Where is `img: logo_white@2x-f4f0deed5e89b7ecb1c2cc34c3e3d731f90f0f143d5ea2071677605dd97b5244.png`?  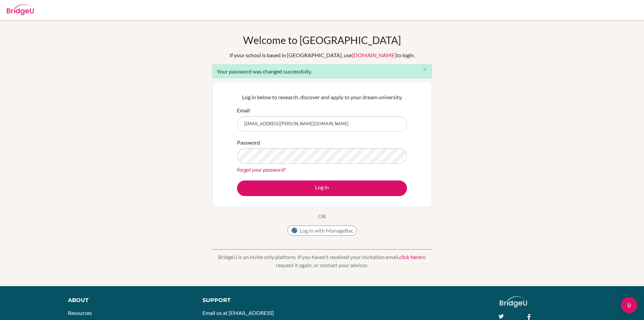
img: logo_white@2x-f4f0deed5e89b7ecb1c2cc34c3e3d731f90f0f143d5ea2071677605dd97b5244.png is located at coordinates (513, 301).